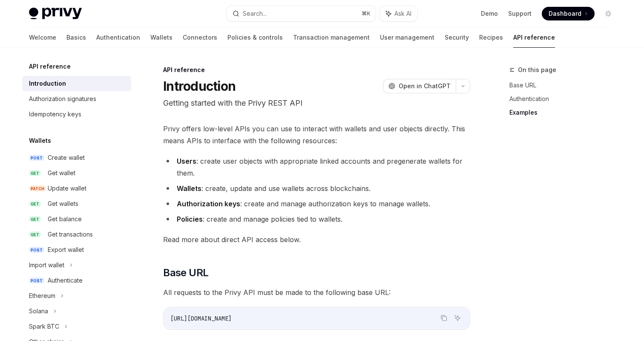 This screenshot has height=341, width=644. What do you see at coordinates (490, 14) in the screenshot?
I see `a: Demo` at bounding box center [490, 14].